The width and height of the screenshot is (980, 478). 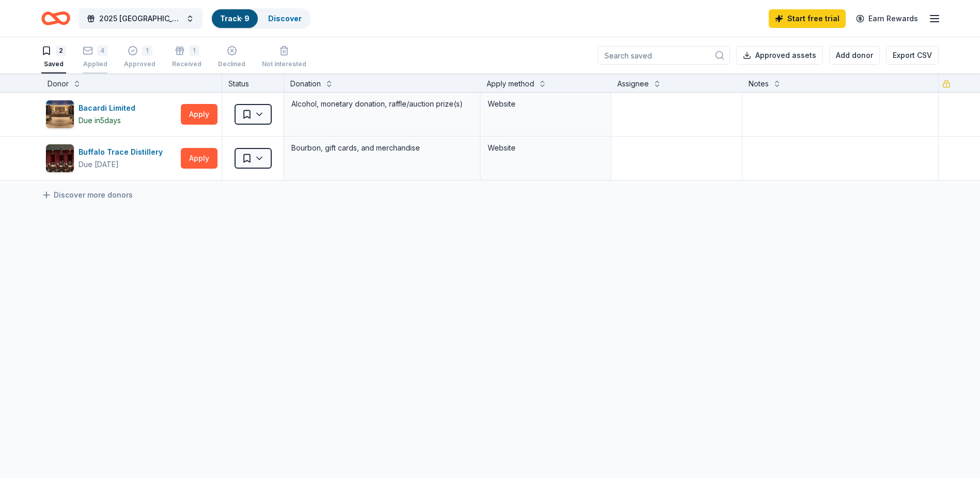 What do you see at coordinates (95, 57) in the screenshot?
I see `button: 4Applied` at bounding box center [95, 57].